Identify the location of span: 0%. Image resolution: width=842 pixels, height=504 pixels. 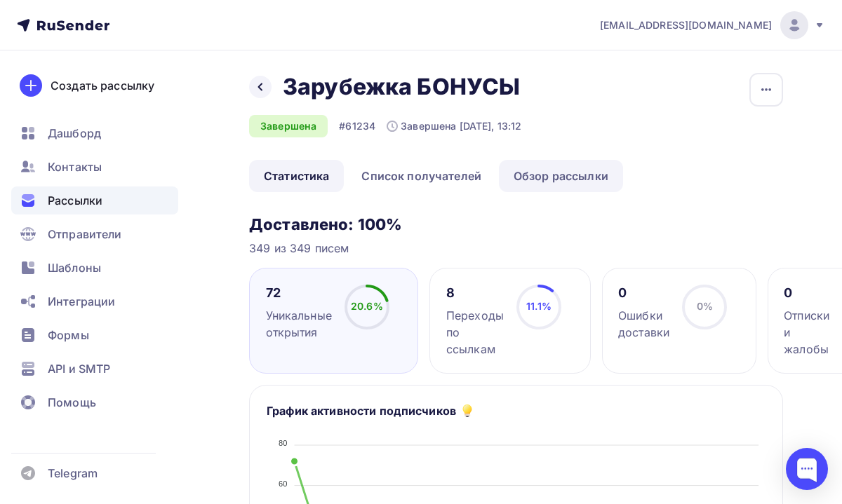
(704, 306).